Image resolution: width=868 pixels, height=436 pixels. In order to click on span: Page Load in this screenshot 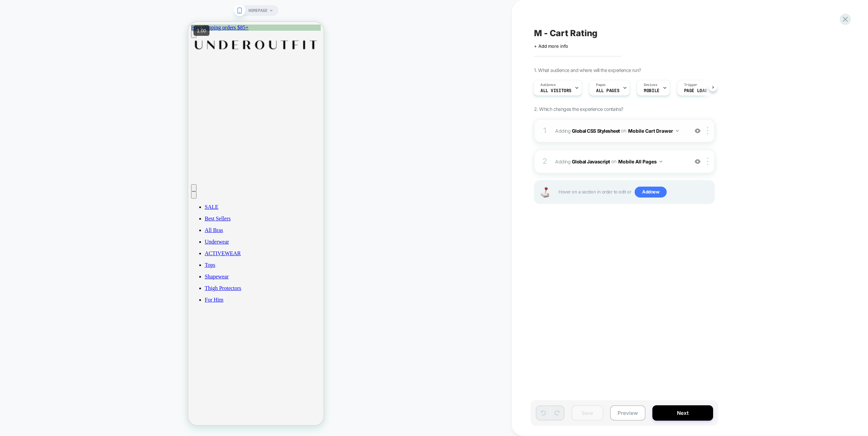, I will do `click(696, 91)`.